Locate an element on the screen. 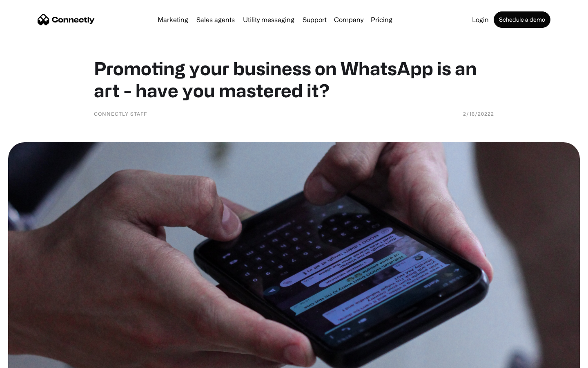 This screenshot has width=588, height=368. div: 2/16/20222 is located at coordinates (479, 114).